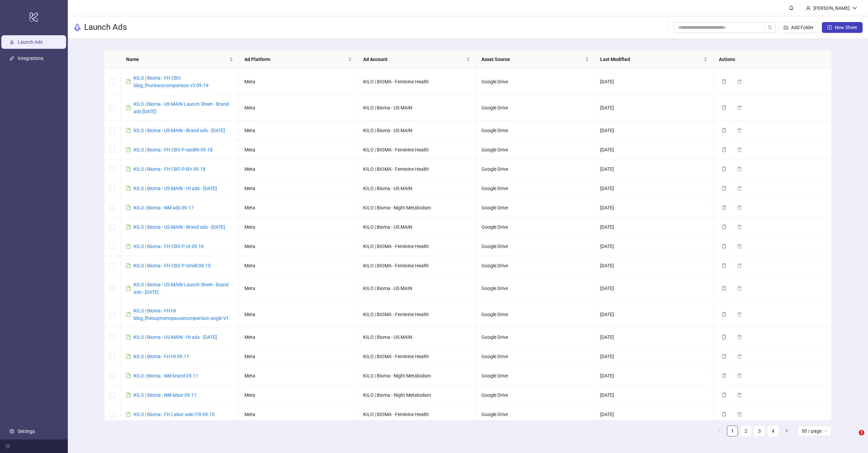  I want to click on li: 2, so click(746, 431).